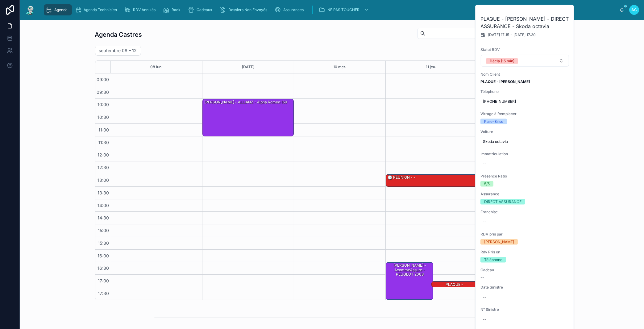 Image resolution: width=644 pixels, height=329 pixels. Describe the element at coordinates (104, 130) in the screenshot. I see `span: 11:00` at that location.